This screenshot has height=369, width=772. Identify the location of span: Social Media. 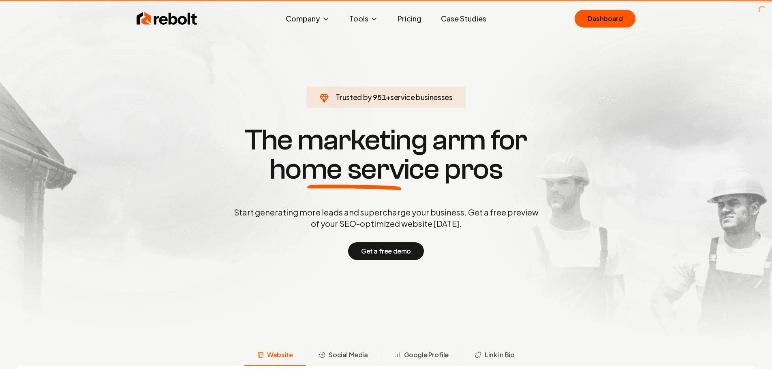
(348, 355).